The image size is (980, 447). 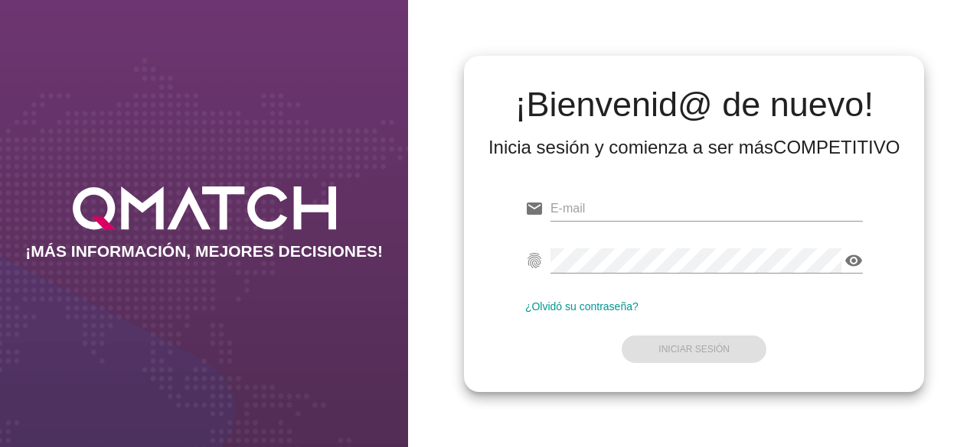 I want to click on a: ¿Olvidó su contraseña?, so click(x=582, y=307).